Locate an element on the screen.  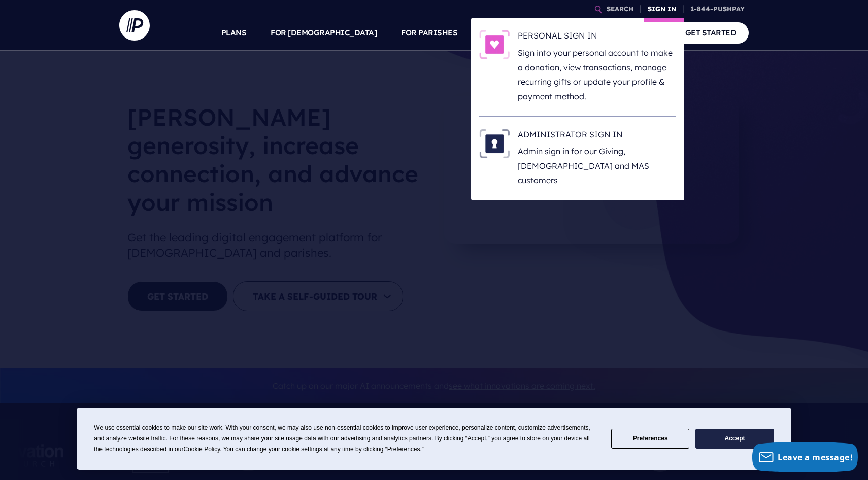
a: PLANS is located at coordinates (234, 33).